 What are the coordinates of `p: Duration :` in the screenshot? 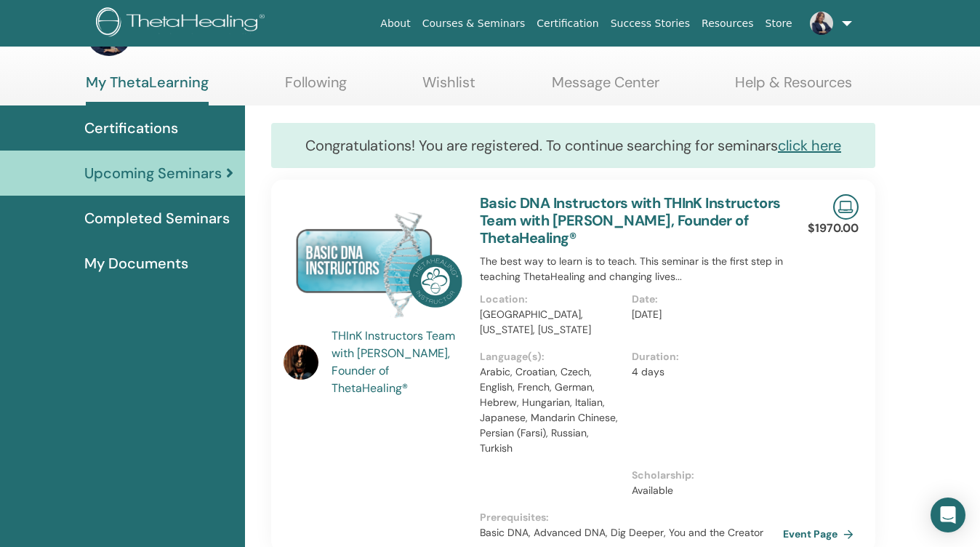 It's located at (704, 357).